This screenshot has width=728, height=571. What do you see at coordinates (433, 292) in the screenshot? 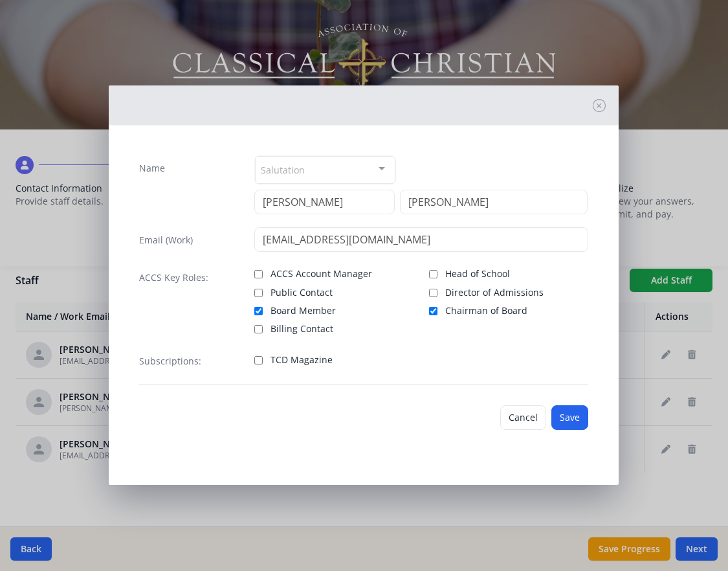
I see `input: Director of Admissions` at bounding box center [433, 292].